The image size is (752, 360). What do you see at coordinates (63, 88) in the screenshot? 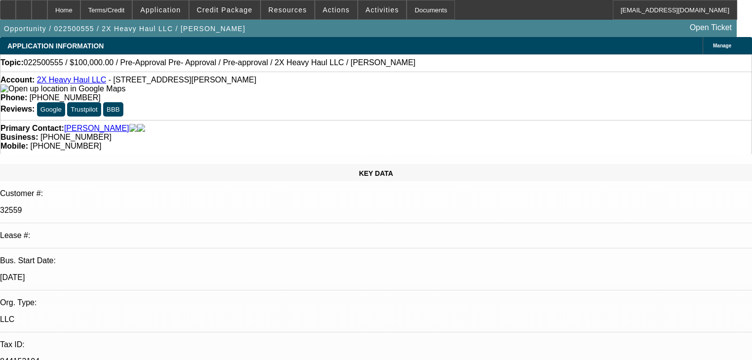
I see `a: View Google Maps` at bounding box center [63, 88].